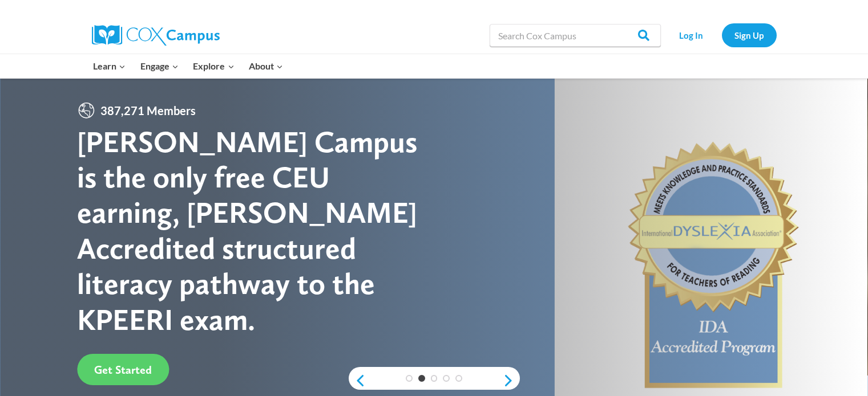 This screenshot has width=868, height=396. What do you see at coordinates (266, 66) in the screenshot?
I see `span: About` at bounding box center [266, 66].